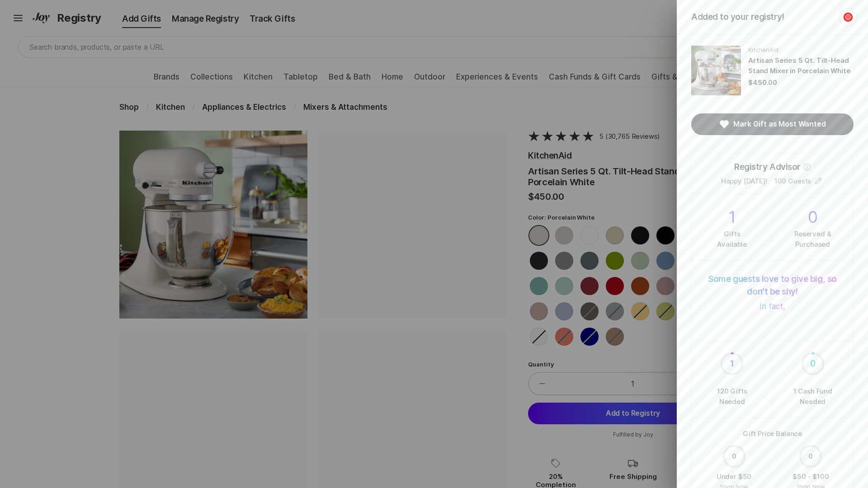  What do you see at coordinates (813, 397) in the screenshot?
I see `p: 1 Cash Fund Needed` at bounding box center [813, 397].